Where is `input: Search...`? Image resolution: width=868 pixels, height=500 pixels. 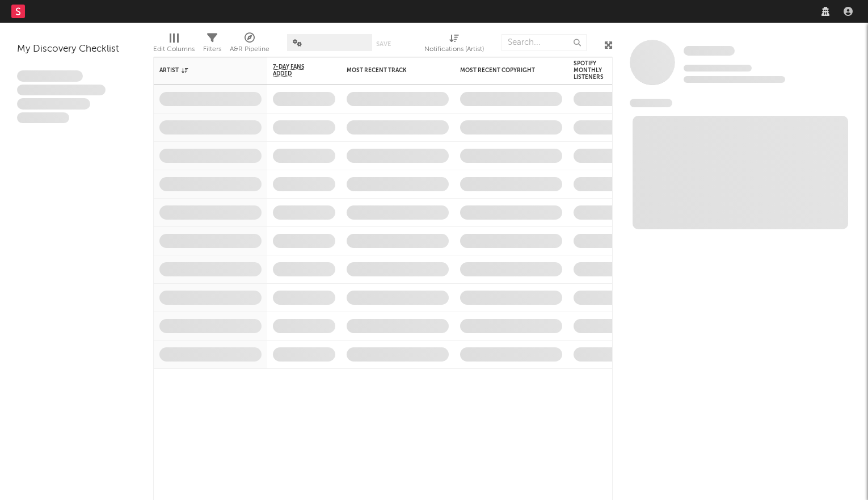
input: Search... is located at coordinates (544, 43).